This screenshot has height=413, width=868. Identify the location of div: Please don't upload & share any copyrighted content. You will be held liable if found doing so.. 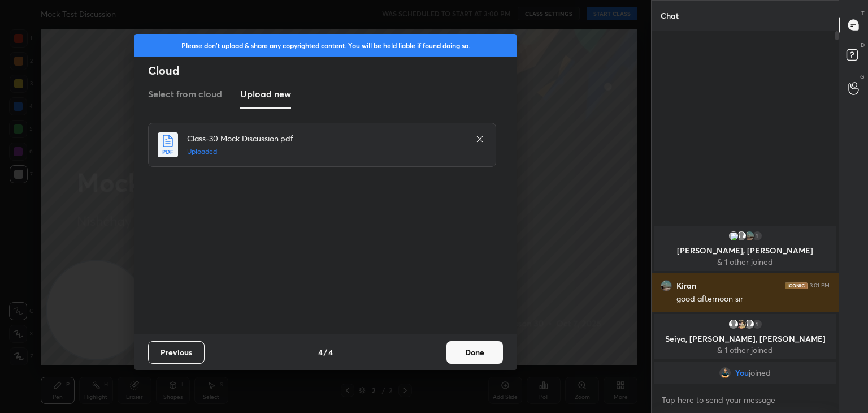
(325, 45).